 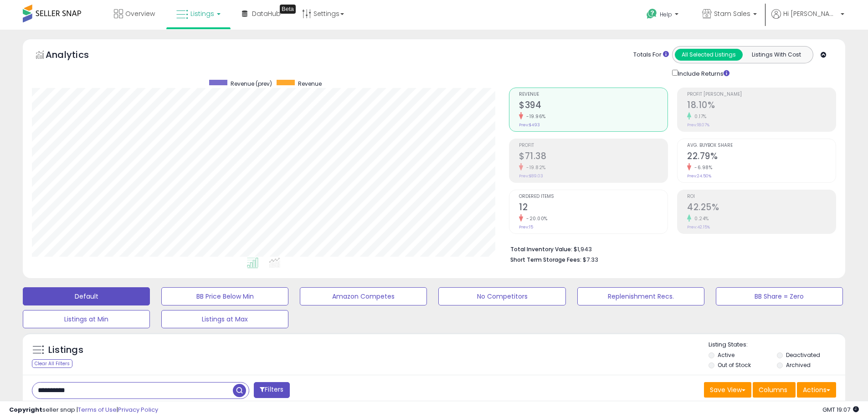 I want to click on small: Prev: $493, so click(x=529, y=125).